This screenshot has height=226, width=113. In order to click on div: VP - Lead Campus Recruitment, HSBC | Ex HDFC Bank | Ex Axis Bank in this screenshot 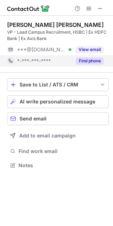, I will do `click(58, 35)`.